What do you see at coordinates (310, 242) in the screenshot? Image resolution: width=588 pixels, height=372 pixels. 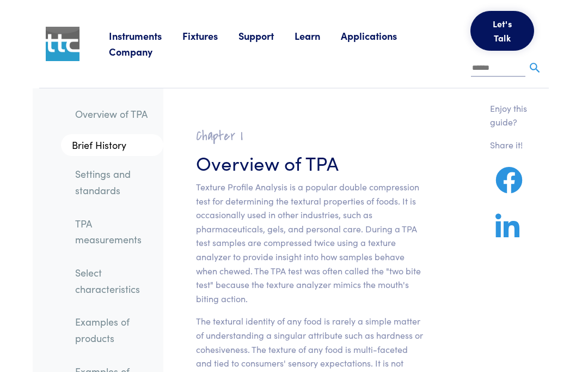 I see `p: Texture Profile Analysis is a popular double compression test for determining the textural proper...` at bounding box center [310, 242].